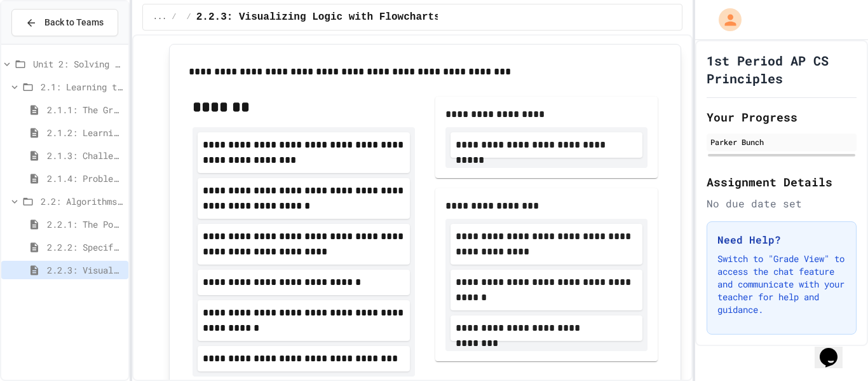 This screenshot has width=868, height=381. What do you see at coordinates (82, 87) in the screenshot?
I see `span: 2.1: Learning to Solve Hard Problems` at bounding box center [82, 87].